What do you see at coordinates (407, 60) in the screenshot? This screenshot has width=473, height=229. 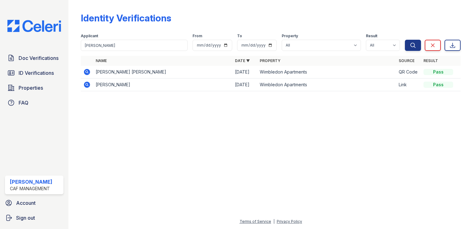 I see `a: Source` at bounding box center [407, 60].